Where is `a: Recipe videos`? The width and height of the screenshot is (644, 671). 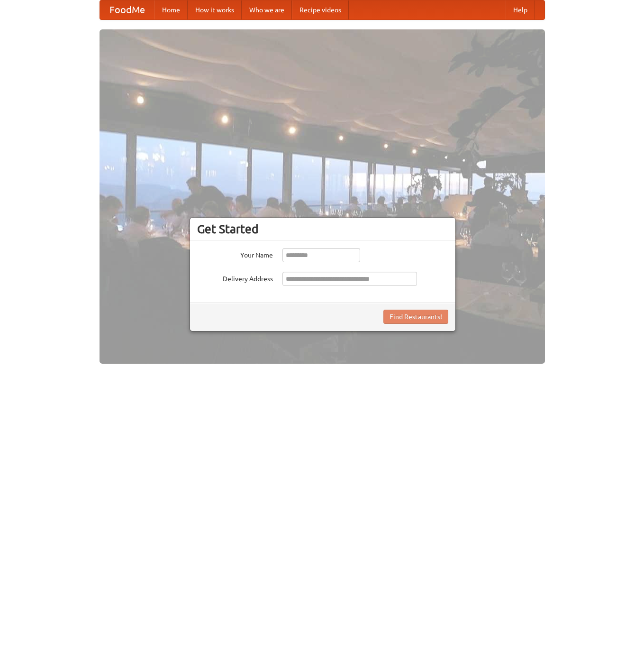 a: Recipe videos is located at coordinates (321, 10).